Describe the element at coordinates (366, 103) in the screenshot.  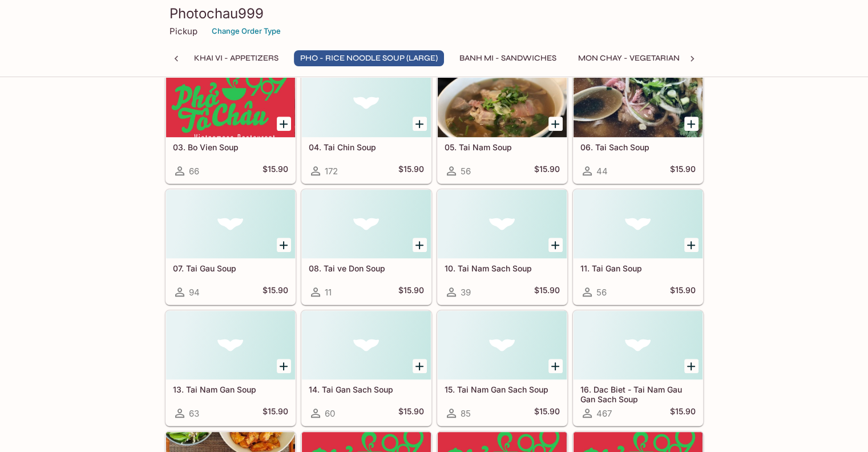
I see `div: 04. Tai Chin Soup` at that location.